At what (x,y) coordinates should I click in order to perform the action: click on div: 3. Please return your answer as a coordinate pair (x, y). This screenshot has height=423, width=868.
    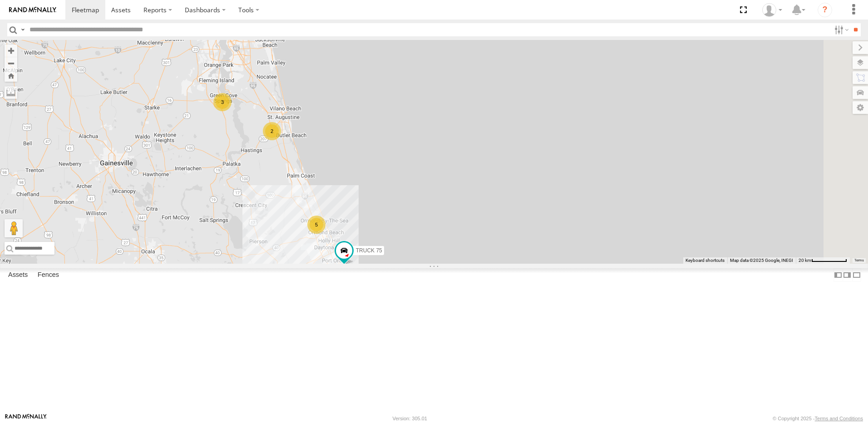
    Looking at the image, I should click on (222, 102).